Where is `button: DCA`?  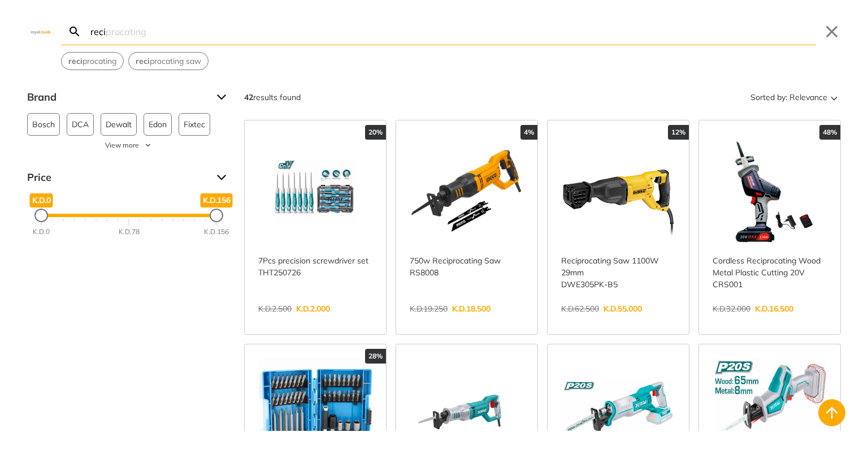
button: DCA is located at coordinates (80, 124).